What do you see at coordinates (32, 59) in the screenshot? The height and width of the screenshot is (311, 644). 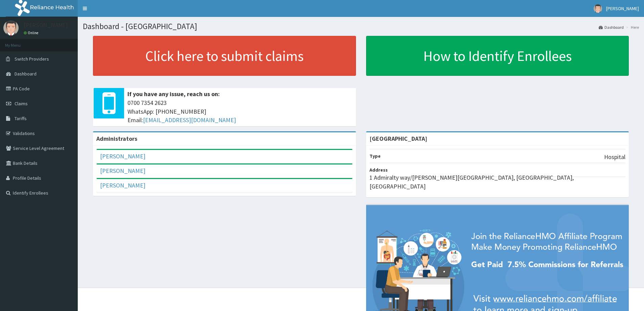 I see `span: Switch Providers` at bounding box center [32, 59].